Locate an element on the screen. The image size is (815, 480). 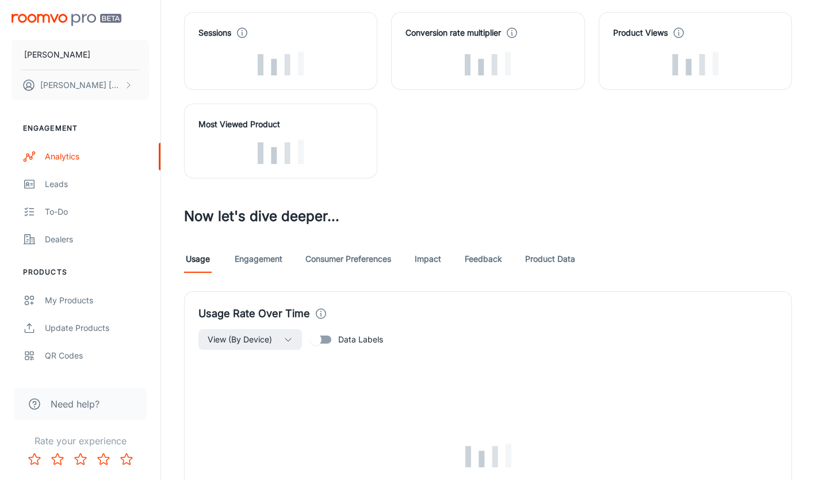
div: Leads is located at coordinates (97, 184).